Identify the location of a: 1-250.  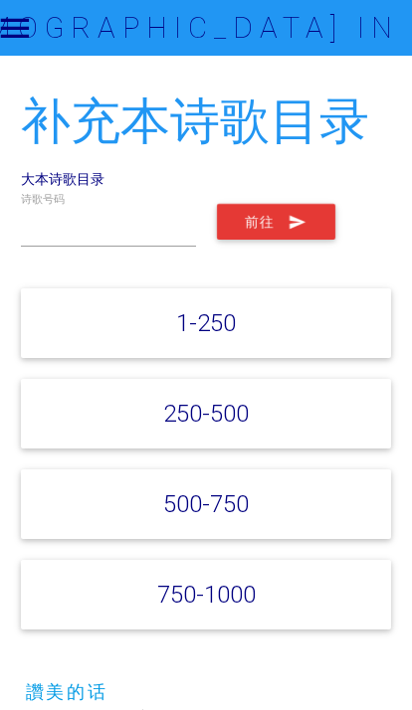
(206, 322).